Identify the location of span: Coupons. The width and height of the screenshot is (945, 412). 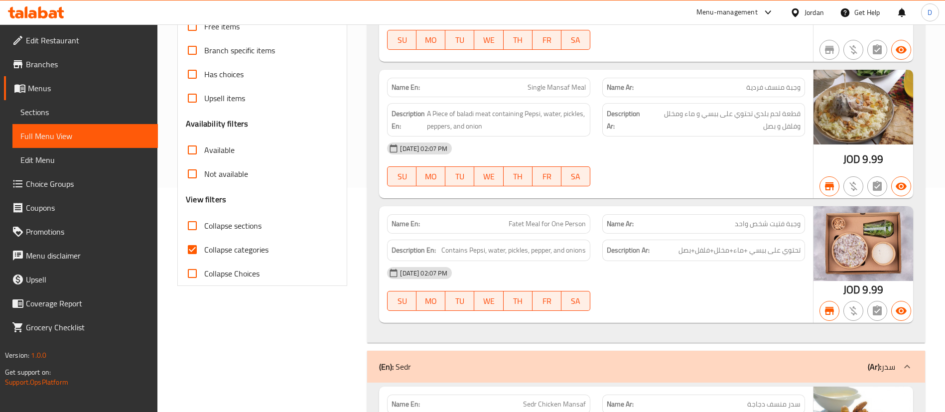
(88, 208).